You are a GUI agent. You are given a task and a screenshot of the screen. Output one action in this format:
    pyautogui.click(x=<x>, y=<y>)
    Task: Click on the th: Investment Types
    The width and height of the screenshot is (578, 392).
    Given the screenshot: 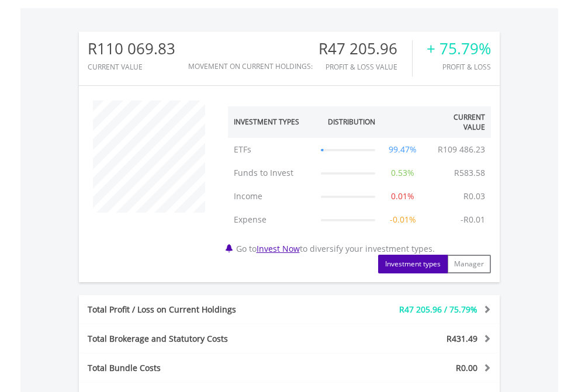 What is the action you would take?
    pyautogui.click(x=272, y=122)
    